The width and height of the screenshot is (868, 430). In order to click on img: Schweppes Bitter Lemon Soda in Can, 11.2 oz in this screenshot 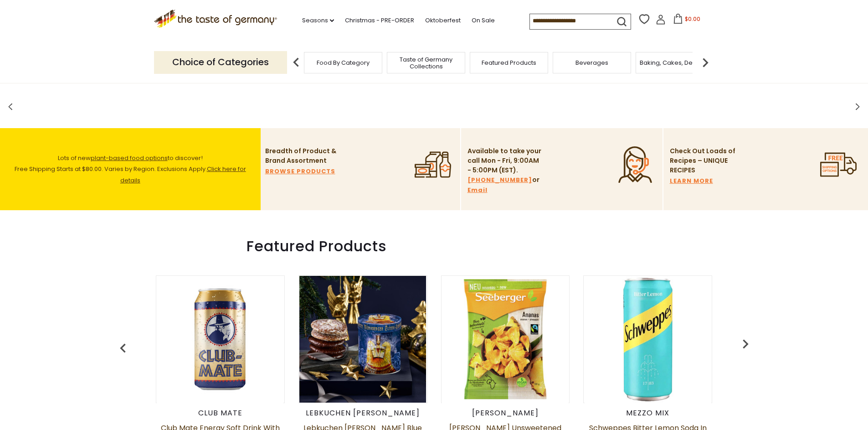, I will do `click(648, 339)`.